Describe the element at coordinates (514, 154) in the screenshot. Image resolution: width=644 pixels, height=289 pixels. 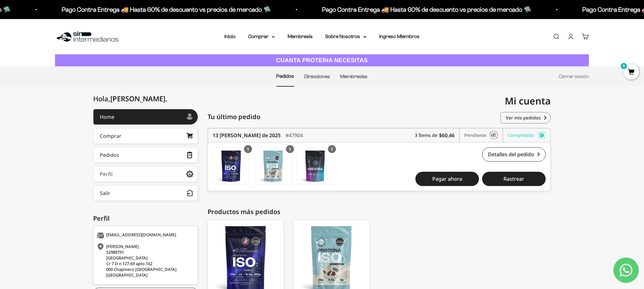
I see `a: Detalles del pedido` at that location.